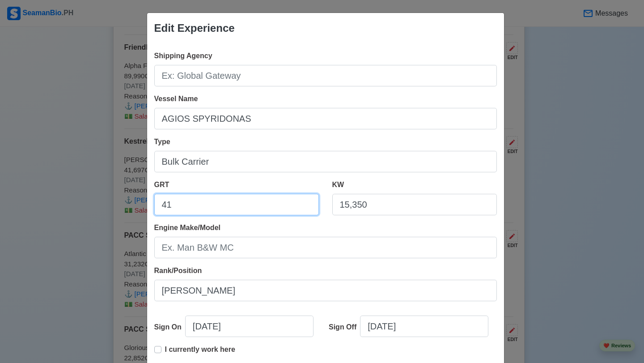  I want to click on span: KW, so click(338, 184).